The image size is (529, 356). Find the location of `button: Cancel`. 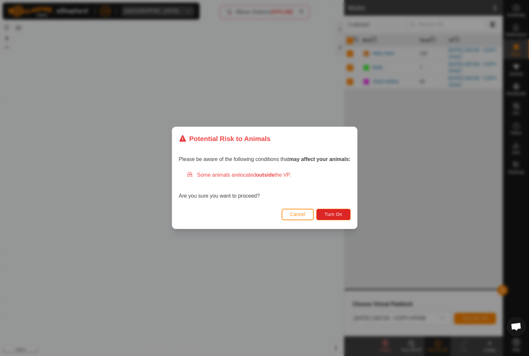

button: Cancel is located at coordinates (297, 214).